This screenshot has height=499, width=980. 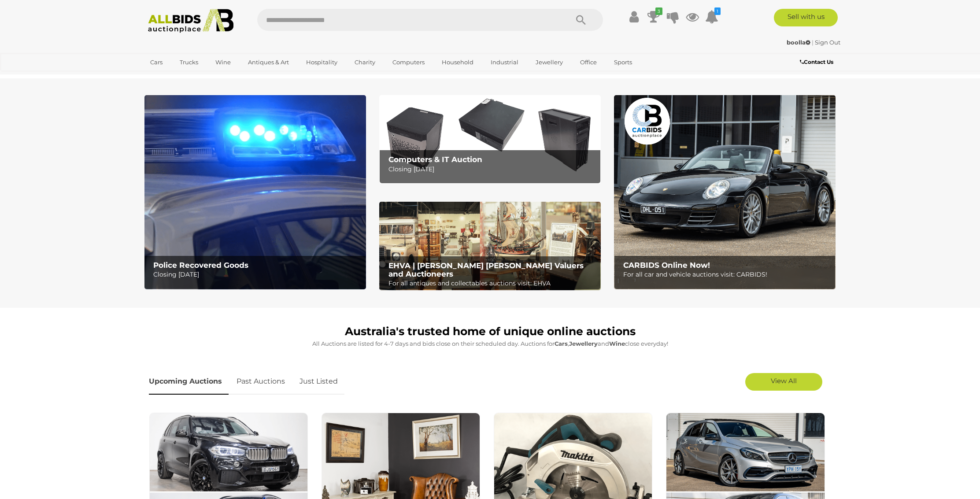 I want to click on a: Industrial, so click(x=505, y=62).